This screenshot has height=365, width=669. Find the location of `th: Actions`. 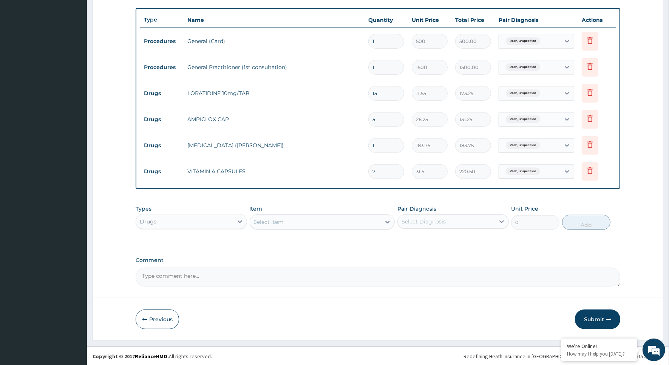

th: Actions is located at coordinates (597, 20).